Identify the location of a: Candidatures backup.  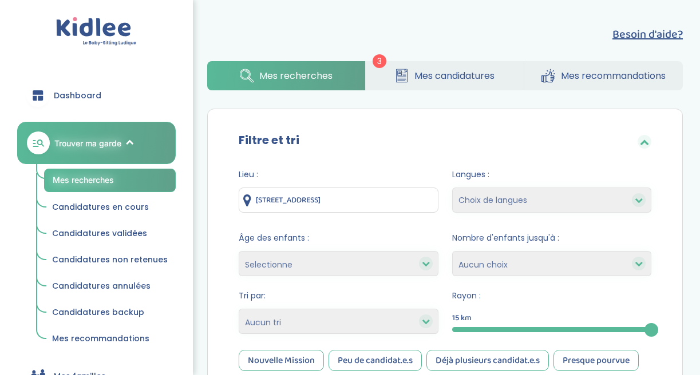
(110, 313).